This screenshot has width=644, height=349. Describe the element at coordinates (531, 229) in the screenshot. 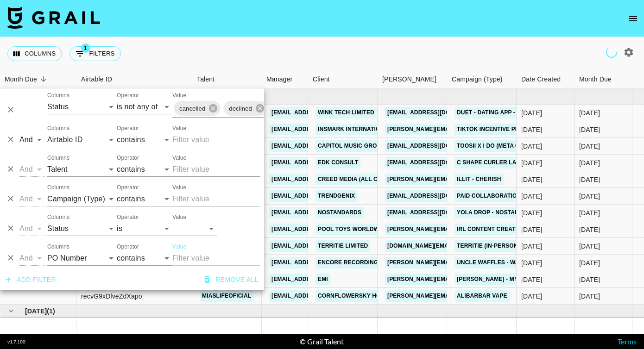

I see `div: 19/09/2024` at that location.